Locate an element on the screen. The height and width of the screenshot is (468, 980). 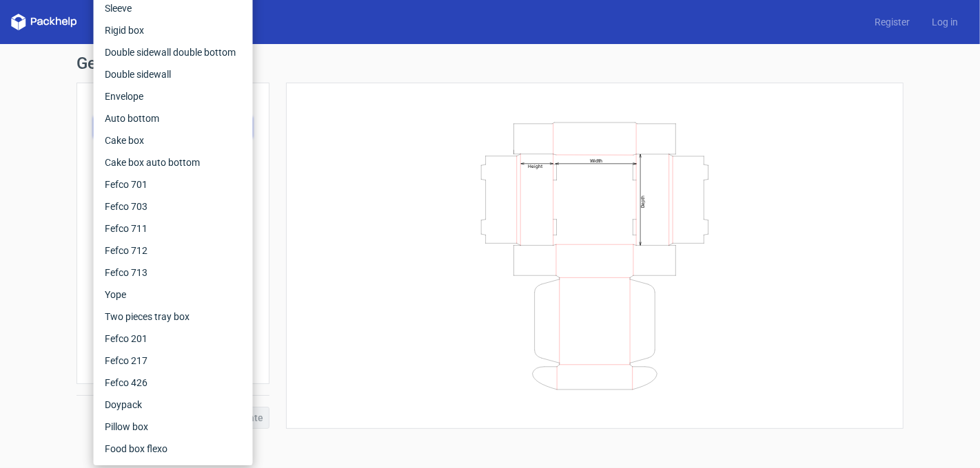
div: Fefco 711 is located at coordinates (173, 228).